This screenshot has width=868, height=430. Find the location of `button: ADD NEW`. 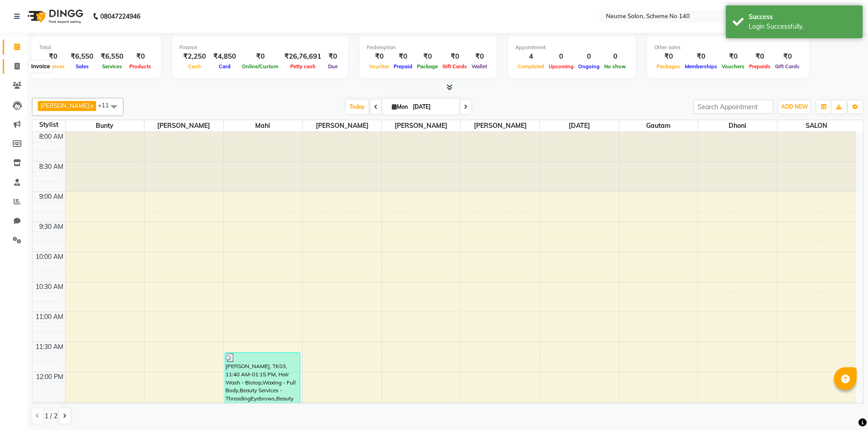

button: ADD NEW is located at coordinates (794, 107).